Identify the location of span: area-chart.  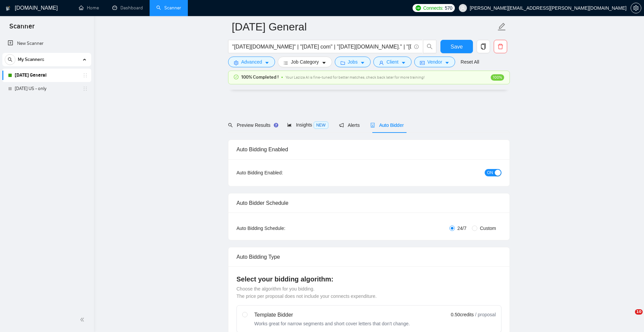
(289, 125).